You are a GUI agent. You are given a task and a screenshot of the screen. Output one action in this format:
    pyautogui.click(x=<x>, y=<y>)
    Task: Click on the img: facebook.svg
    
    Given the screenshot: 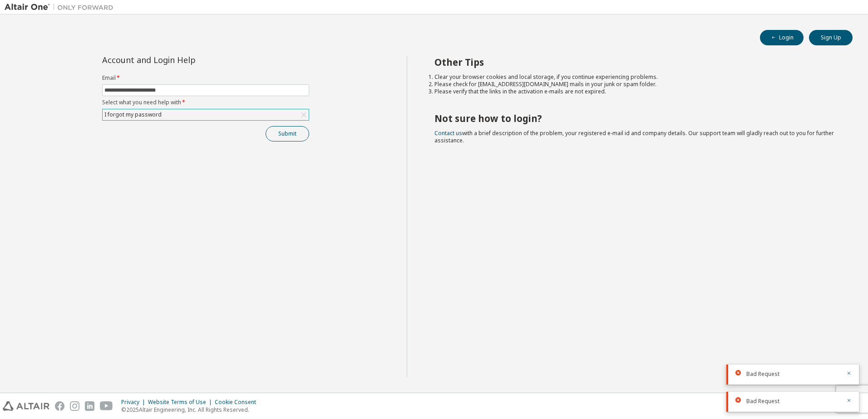 What is the action you would take?
    pyautogui.click(x=59, y=406)
    